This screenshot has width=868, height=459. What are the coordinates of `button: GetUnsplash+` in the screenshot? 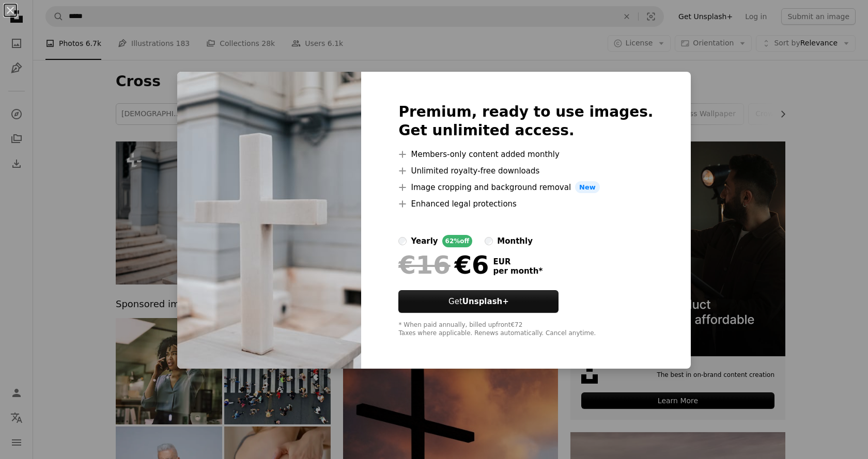 It's located at (479, 302).